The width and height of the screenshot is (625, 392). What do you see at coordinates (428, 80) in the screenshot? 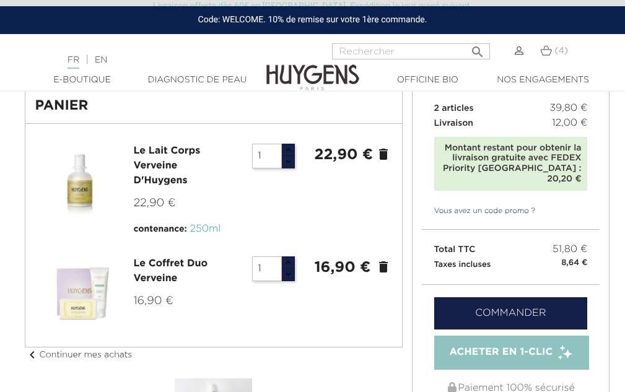
I see `a: Officine Bio` at bounding box center [428, 80].